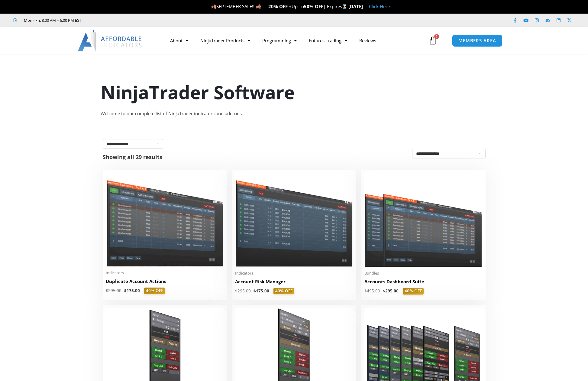  I want to click on strong: 20% OFF +, so click(280, 6).